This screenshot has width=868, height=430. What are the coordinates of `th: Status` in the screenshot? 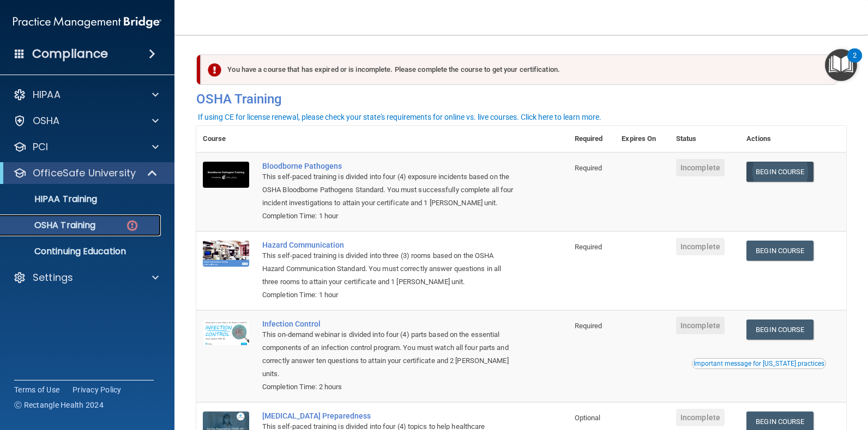 It's located at (704, 139).